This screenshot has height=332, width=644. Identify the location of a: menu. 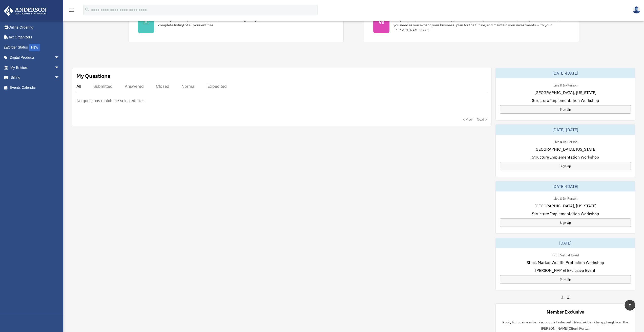
(72, 11).